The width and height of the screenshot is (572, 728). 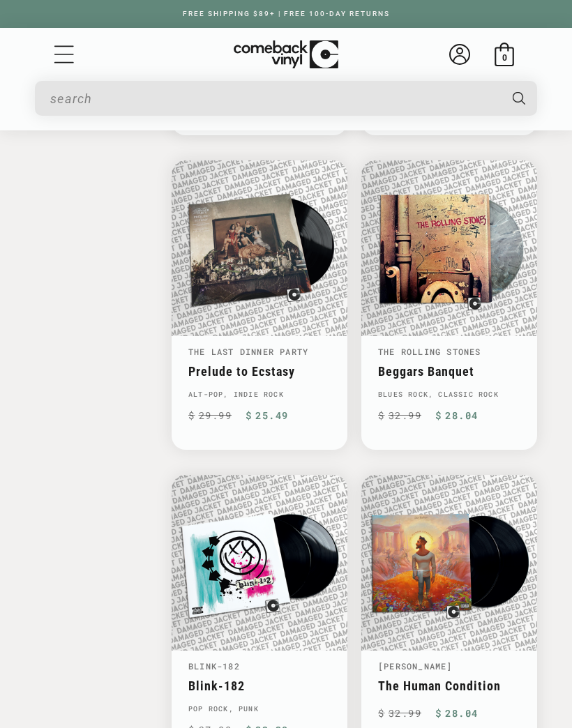 What do you see at coordinates (286, 54) in the screenshot?
I see `img: ComebackVinyl.com` at bounding box center [286, 54].